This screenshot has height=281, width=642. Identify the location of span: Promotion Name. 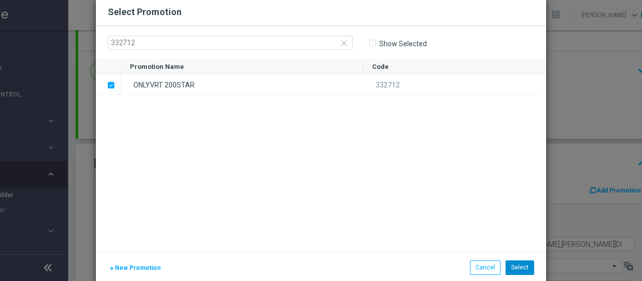
(157, 66).